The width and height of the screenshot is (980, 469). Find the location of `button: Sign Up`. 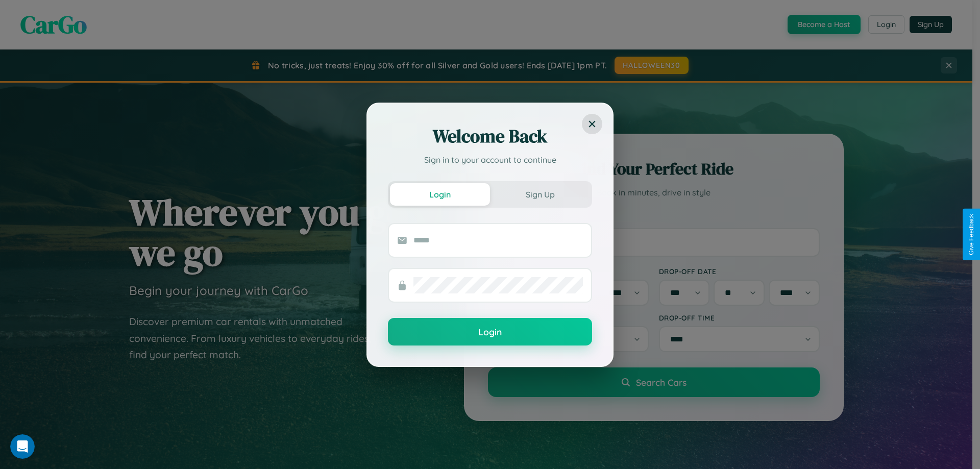

button: Sign Up is located at coordinates (540, 195).